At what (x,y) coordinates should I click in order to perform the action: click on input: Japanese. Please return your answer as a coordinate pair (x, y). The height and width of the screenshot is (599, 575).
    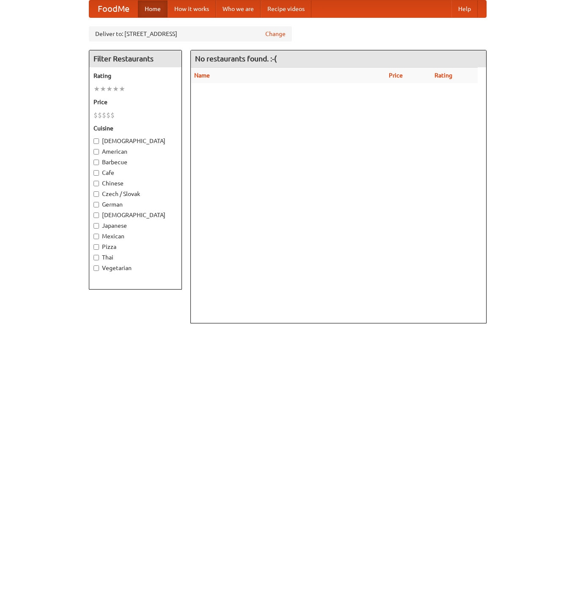
    Looking at the image, I should click on (96, 226).